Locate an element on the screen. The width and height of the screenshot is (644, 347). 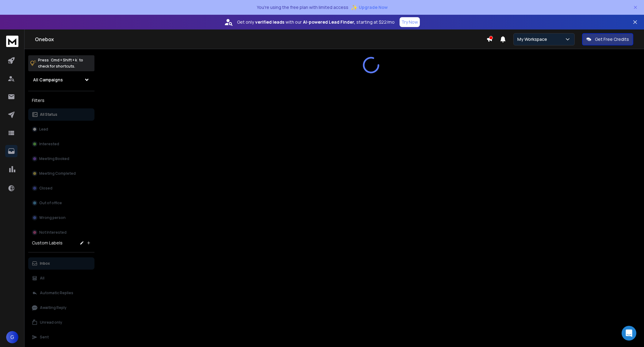
button: ✨Upgrade Now is located at coordinates (370, 7).